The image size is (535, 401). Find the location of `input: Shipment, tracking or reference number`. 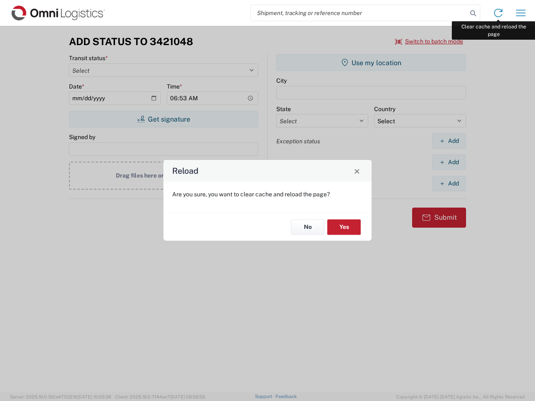

input: Shipment, tracking or reference number is located at coordinates (359, 13).